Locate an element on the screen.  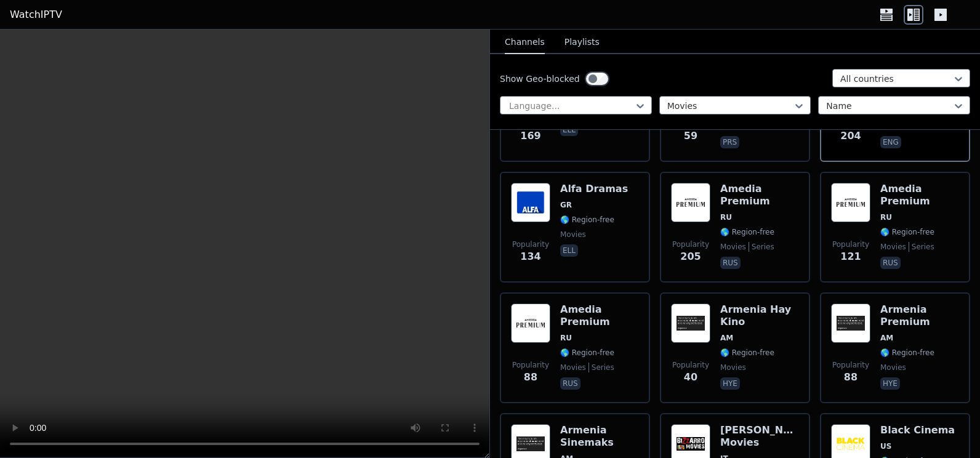
h6: Black Cinema is located at coordinates (917, 430).